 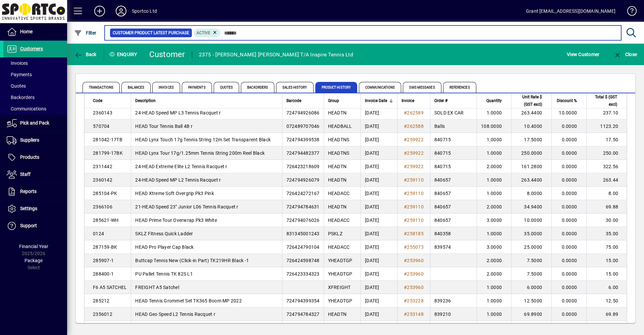 I want to click on app-page-header-button: Back, so click(x=86, y=54).